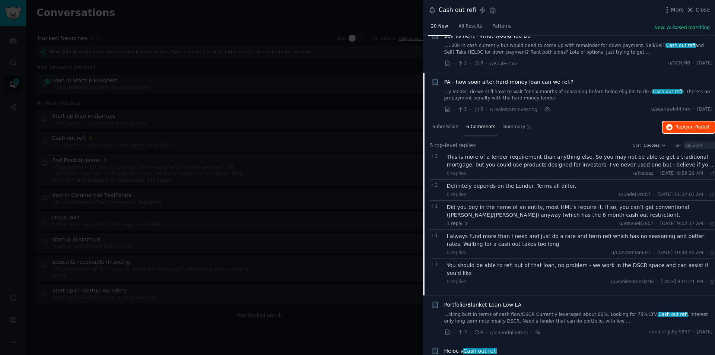 The width and height of the screenshot is (715, 355). I want to click on span: u/Cancerman691, so click(631, 252).